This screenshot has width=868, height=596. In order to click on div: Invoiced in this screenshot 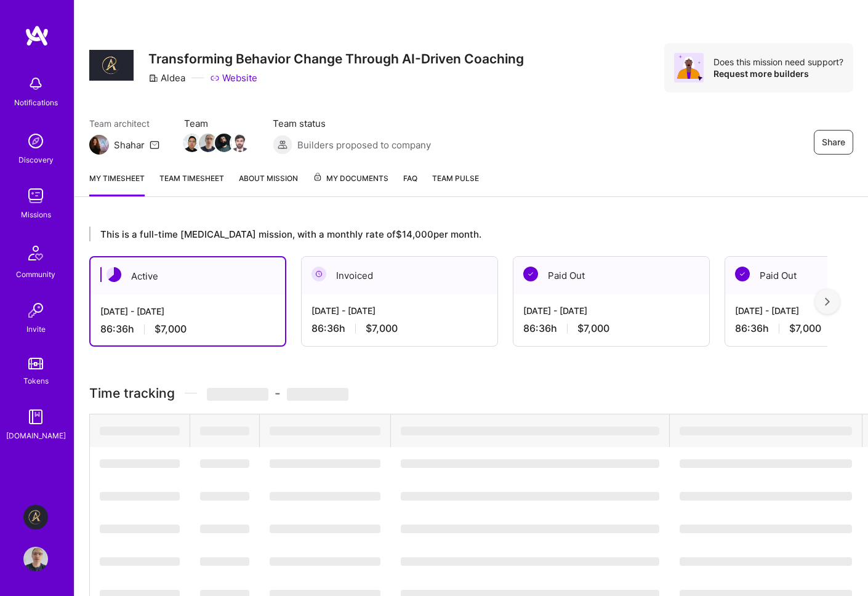, I will do `click(399, 275)`.